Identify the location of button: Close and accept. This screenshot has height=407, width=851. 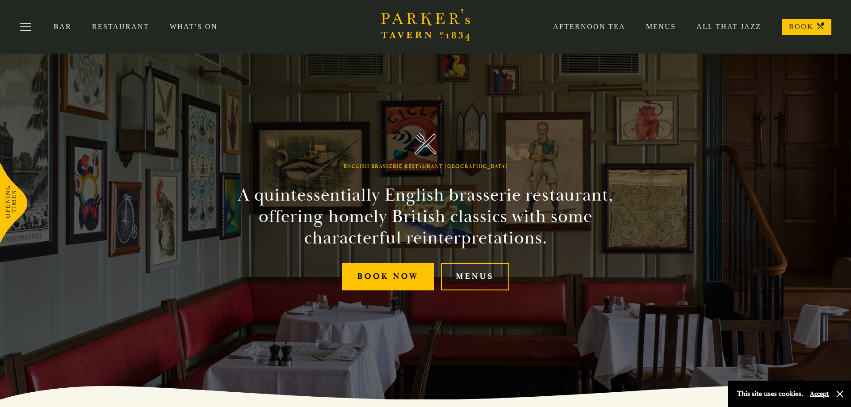
(840, 394).